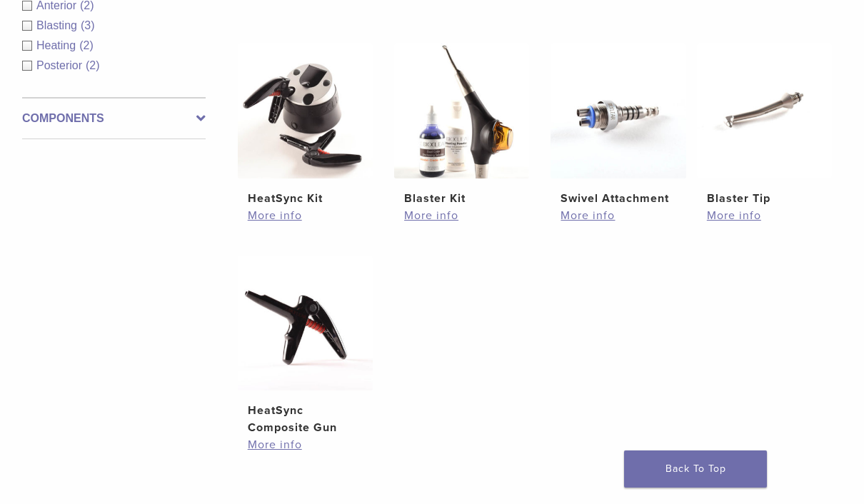 This screenshot has height=504, width=864. What do you see at coordinates (461, 110) in the screenshot?
I see `img: Blaster Kit` at bounding box center [461, 110].